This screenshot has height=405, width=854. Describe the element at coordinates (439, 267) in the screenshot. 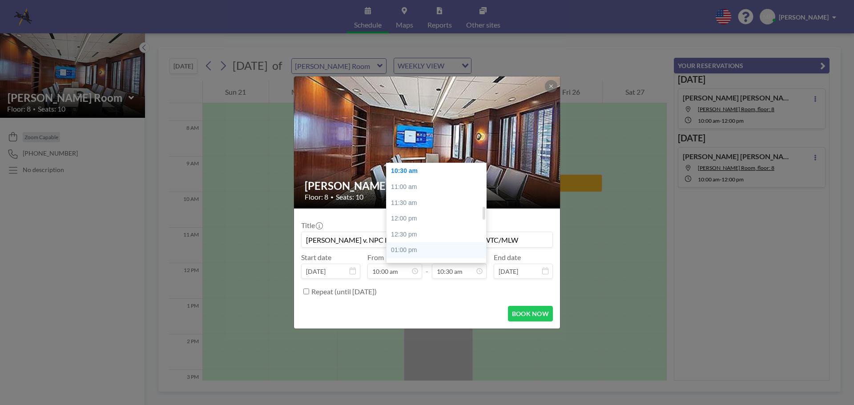

I see `div: 01:30 pm` at that location.